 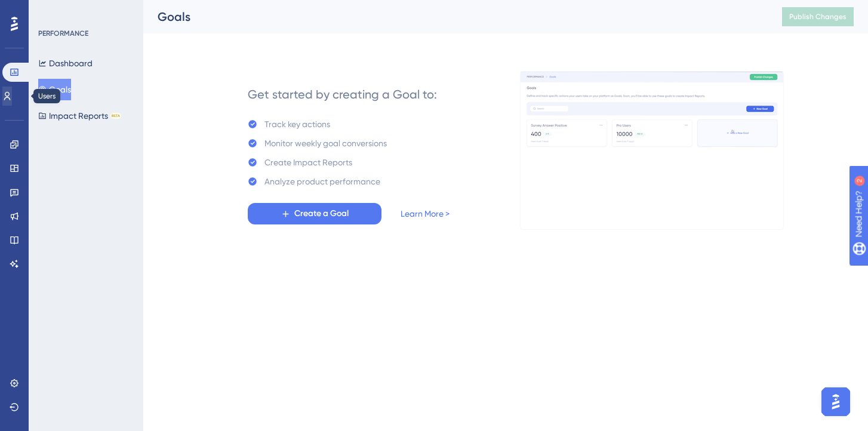 I want to click on img: 4ba7ac607e596fd2f9ec34f7978dce69.gif, so click(x=652, y=151).